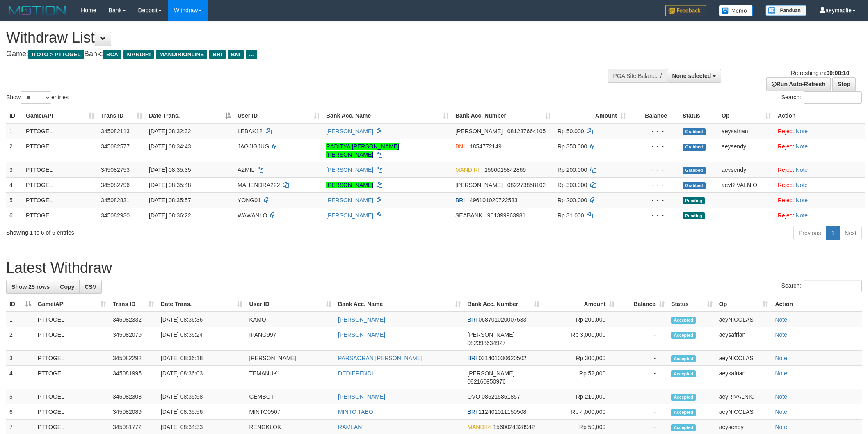 Image resolution: width=868 pixels, height=434 pixels. I want to click on td: Rp 300,000, so click(581, 358).